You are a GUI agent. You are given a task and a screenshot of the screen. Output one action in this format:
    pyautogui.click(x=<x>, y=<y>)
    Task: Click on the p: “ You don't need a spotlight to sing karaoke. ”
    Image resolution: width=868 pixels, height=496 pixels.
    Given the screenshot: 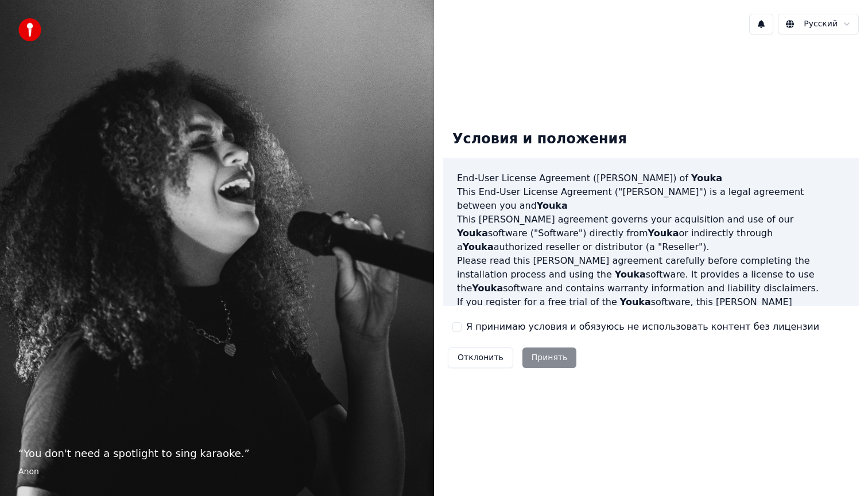 What is the action you would take?
    pyautogui.click(x=217, y=454)
    